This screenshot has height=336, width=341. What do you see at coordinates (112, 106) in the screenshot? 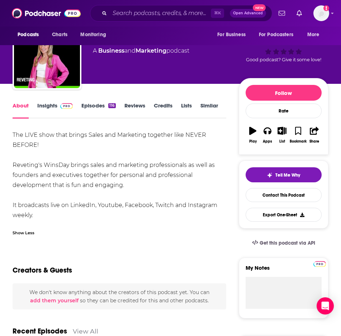
I see `div: 116` at bounding box center [112, 106].